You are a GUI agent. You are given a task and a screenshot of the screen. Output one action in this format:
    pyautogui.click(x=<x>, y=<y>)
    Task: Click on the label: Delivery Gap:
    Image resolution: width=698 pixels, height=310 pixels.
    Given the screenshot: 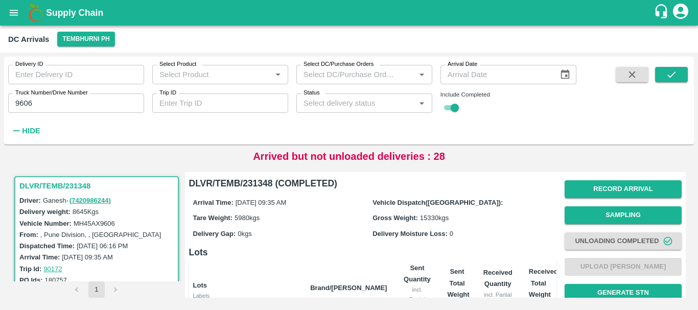 What is the action you would take?
    pyautogui.click(x=215, y=233)
    